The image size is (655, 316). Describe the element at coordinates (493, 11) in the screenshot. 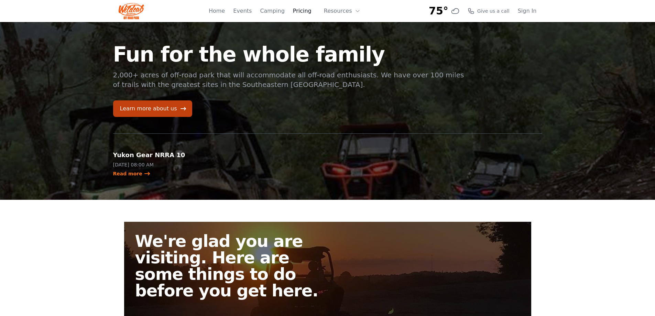

I see `span: Give us a call` at that location.